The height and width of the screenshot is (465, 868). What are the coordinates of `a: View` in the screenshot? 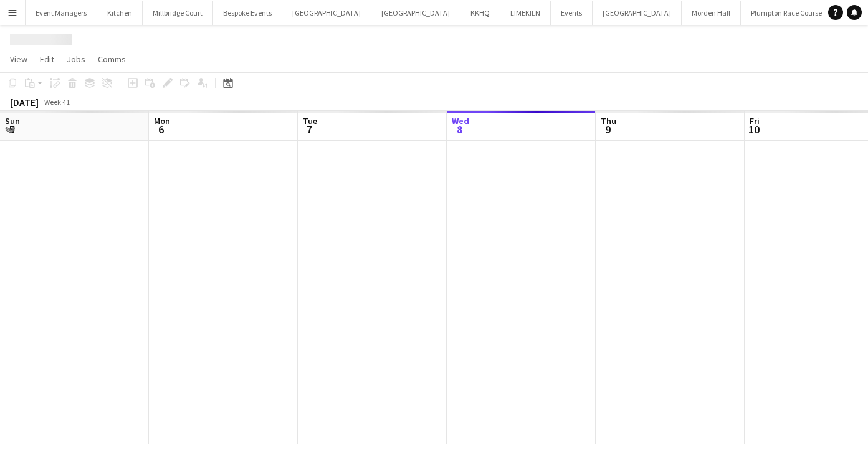 It's located at (19, 59).